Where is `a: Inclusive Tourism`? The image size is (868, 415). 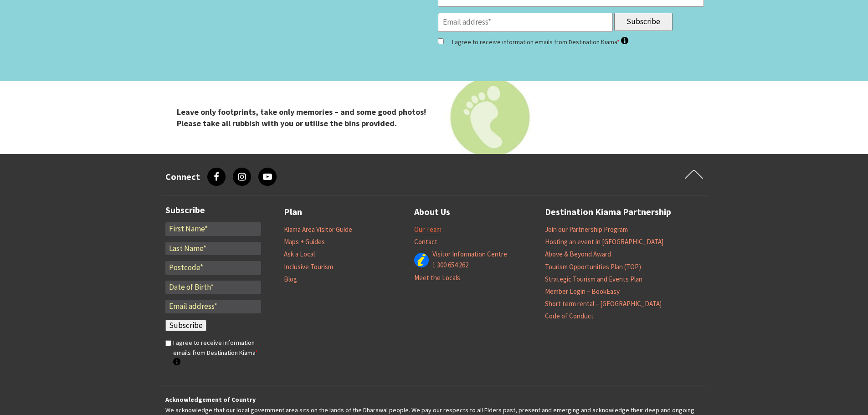 a: Inclusive Tourism is located at coordinates (309, 267).